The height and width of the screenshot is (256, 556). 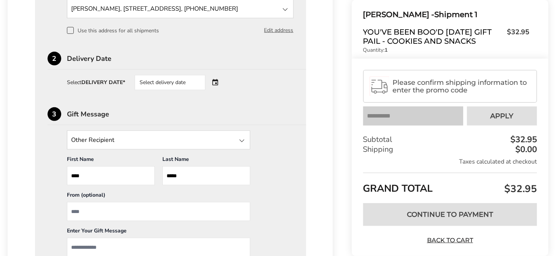 I want to click on button: Continue to Payment, so click(x=450, y=214).